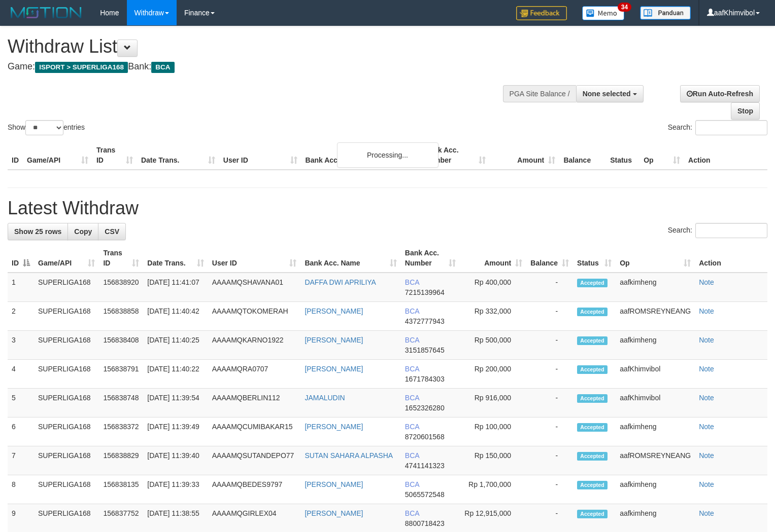 The width and height of the screenshot is (775, 532). Describe the element at coordinates (387, 208) in the screenshot. I see `h1: Latest Withdraw` at that location.